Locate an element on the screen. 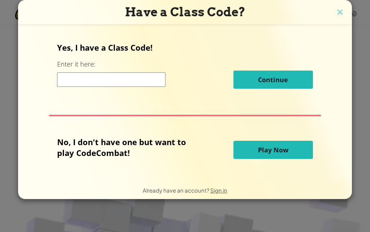  span: Already have an account? is located at coordinates (176, 190).